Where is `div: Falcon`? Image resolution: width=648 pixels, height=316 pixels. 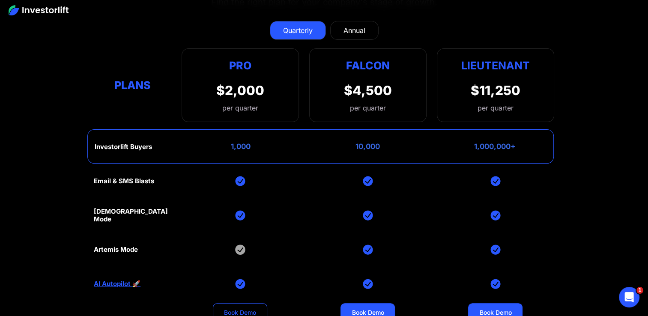 div: Falcon is located at coordinates (368, 65).